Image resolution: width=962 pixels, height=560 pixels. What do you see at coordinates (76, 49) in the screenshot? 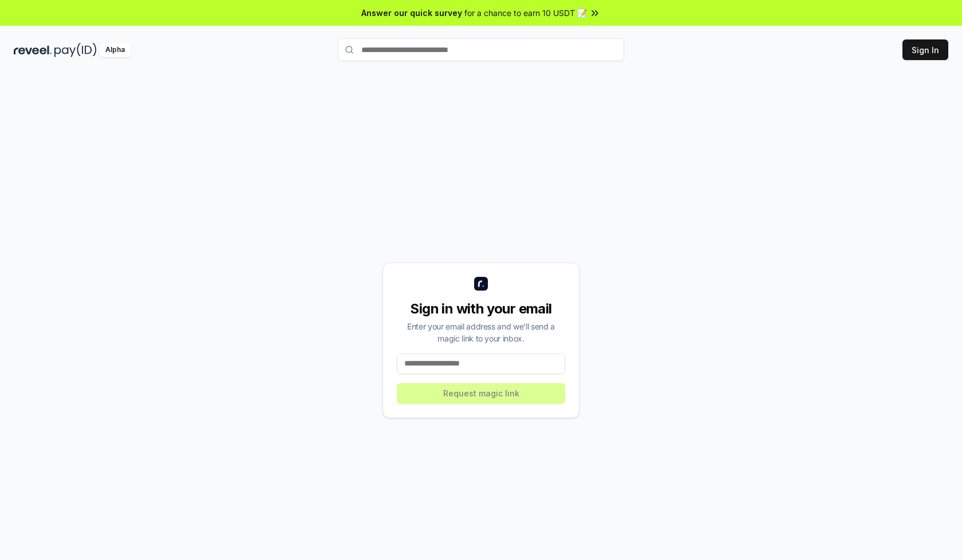
I see `img: pay_id` at bounding box center [76, 49].